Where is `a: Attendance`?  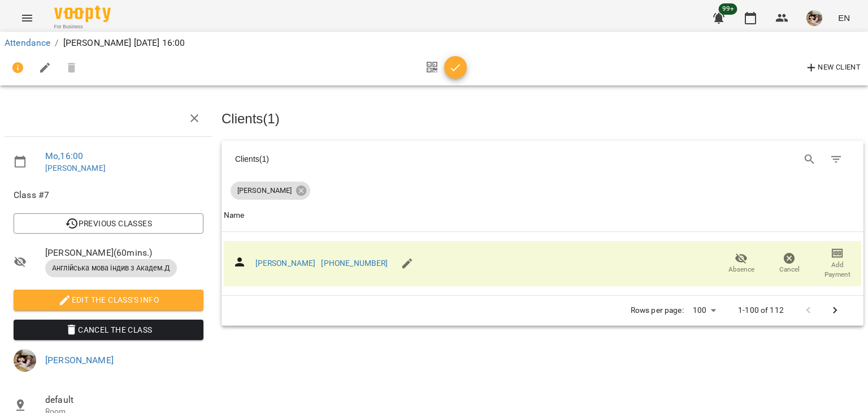 a: Attendance is located at coordinates (27, 43).